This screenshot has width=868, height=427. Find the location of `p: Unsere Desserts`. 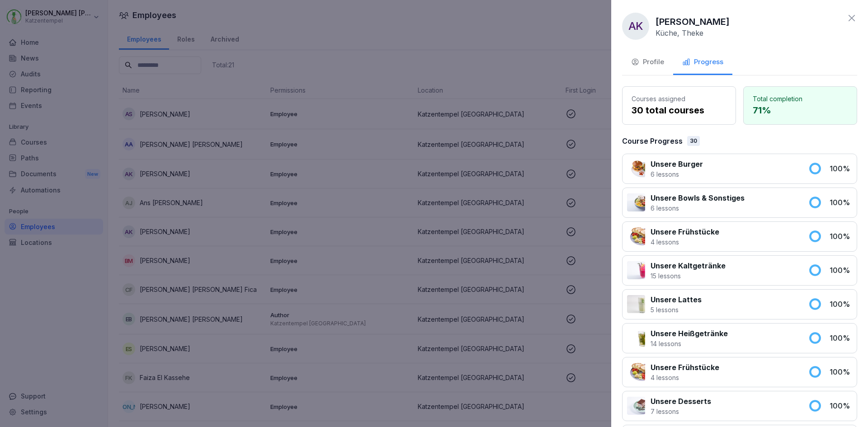

p: Unsere Desserts is located at coordinates (681, 401).